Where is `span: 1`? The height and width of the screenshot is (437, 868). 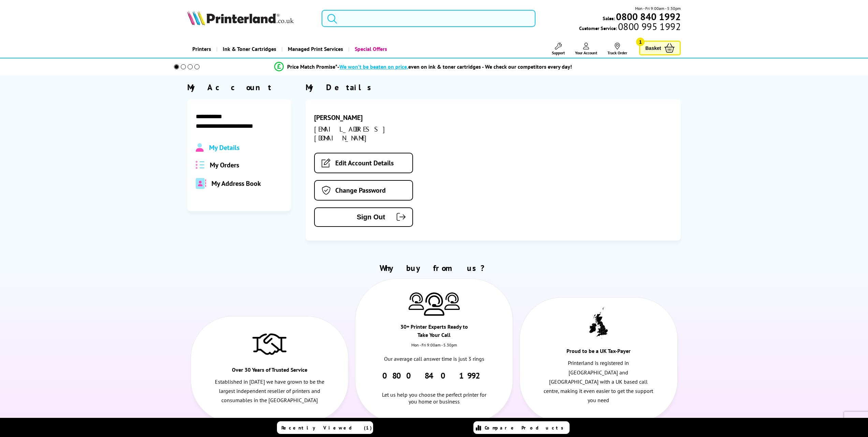
span: 1 is located at coordinates (640, 42).